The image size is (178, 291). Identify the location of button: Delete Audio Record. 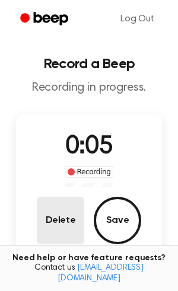
(60, 220).